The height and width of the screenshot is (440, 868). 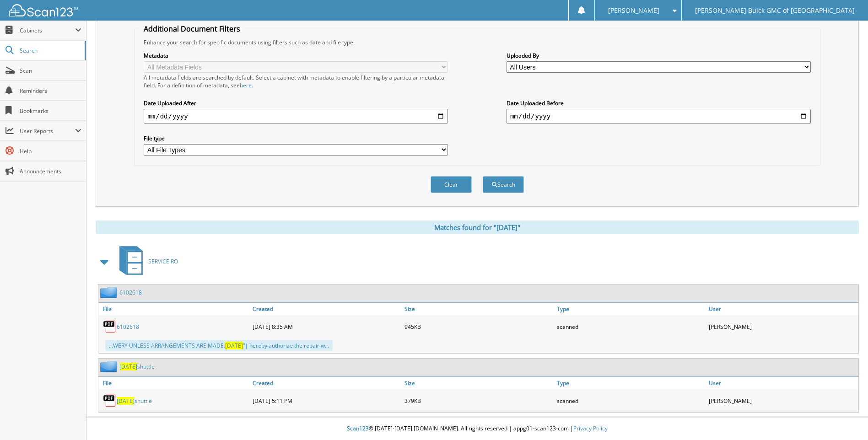 I want to click on legend: Additional Document Filters, so click(x=192, y=29).